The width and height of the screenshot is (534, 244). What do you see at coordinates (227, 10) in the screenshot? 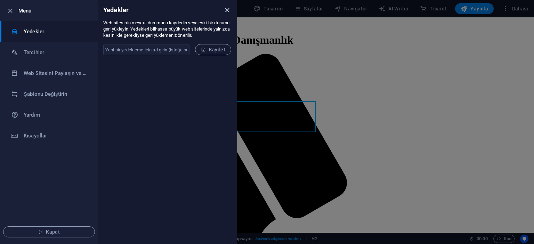
I see `button: close` at bounding box center [227, 10].